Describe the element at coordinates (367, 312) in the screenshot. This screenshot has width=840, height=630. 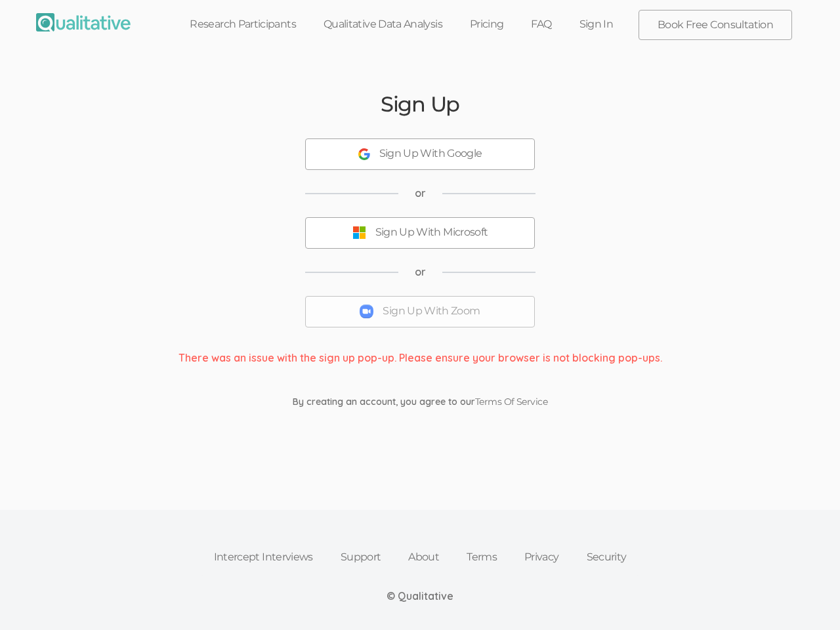
I see `img: Sign Up With Zoom` at that location.